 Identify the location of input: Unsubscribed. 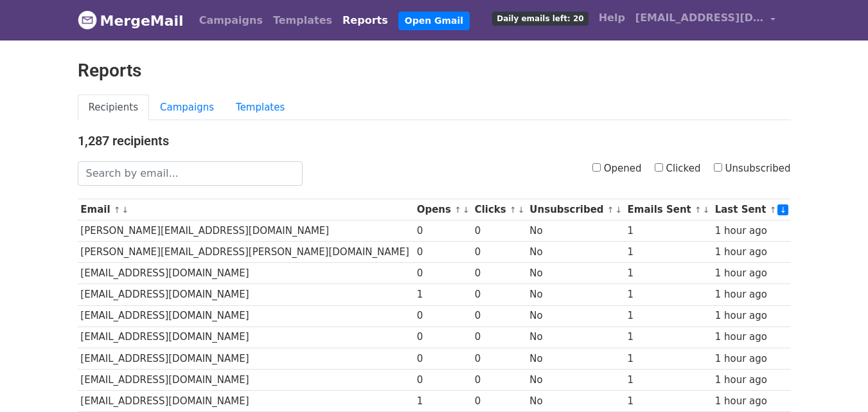
(718, 167).